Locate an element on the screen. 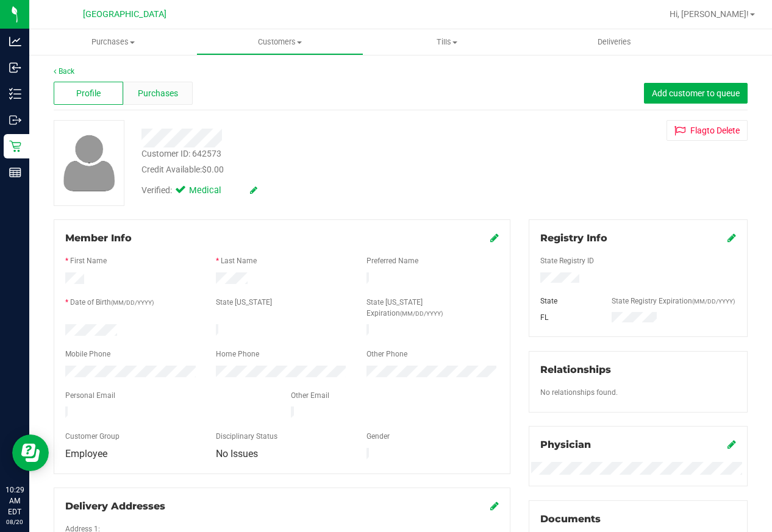 The height and width of the screenshot is (532, 772). label: Gender is located at coordinates (378, 436).